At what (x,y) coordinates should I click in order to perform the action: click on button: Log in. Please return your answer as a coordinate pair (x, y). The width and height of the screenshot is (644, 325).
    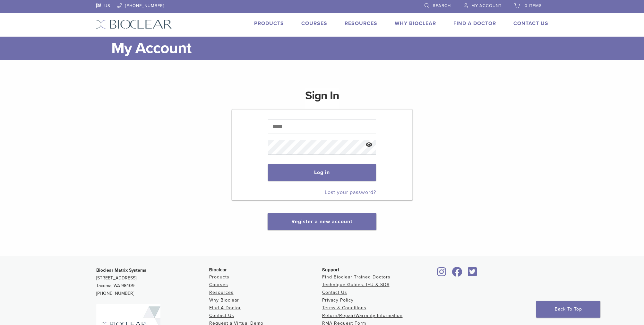
    Looking at the image, I should click on (322, 173).